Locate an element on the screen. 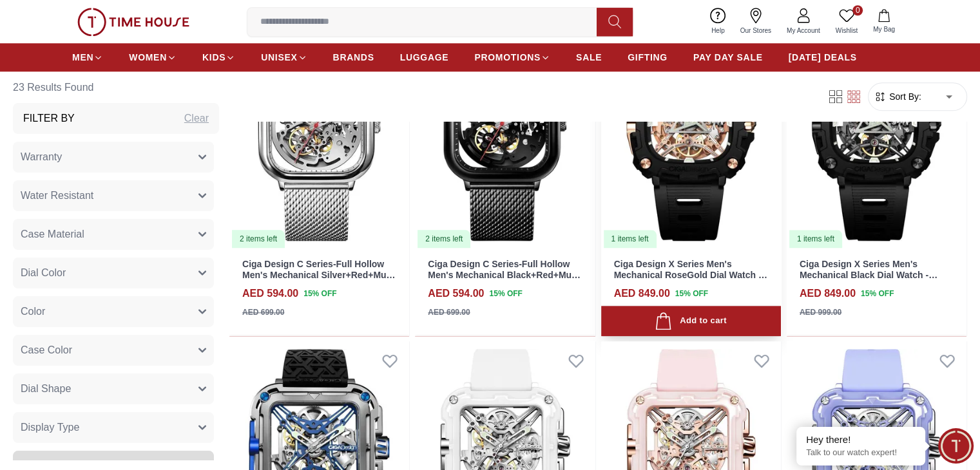  span: Water Resistant is located at coordinates (56, 196).